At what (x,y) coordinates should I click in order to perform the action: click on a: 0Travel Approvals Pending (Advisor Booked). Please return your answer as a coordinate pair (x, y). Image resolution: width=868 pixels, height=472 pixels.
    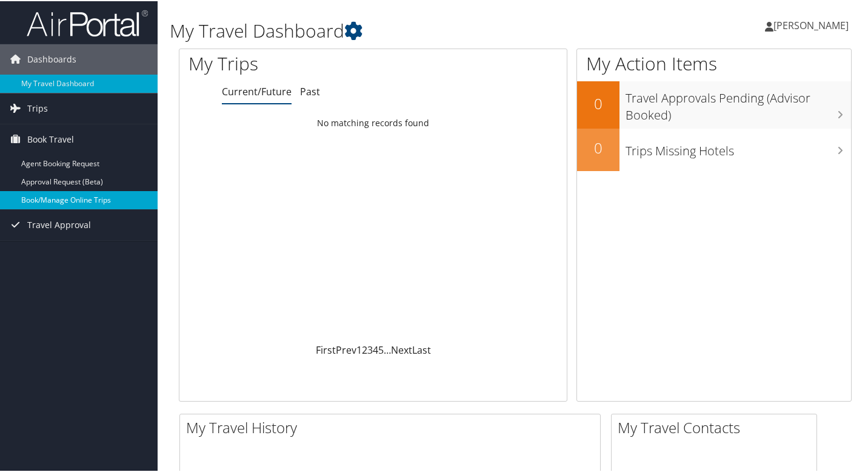
    Looking at the image, I should click on (714, 103).